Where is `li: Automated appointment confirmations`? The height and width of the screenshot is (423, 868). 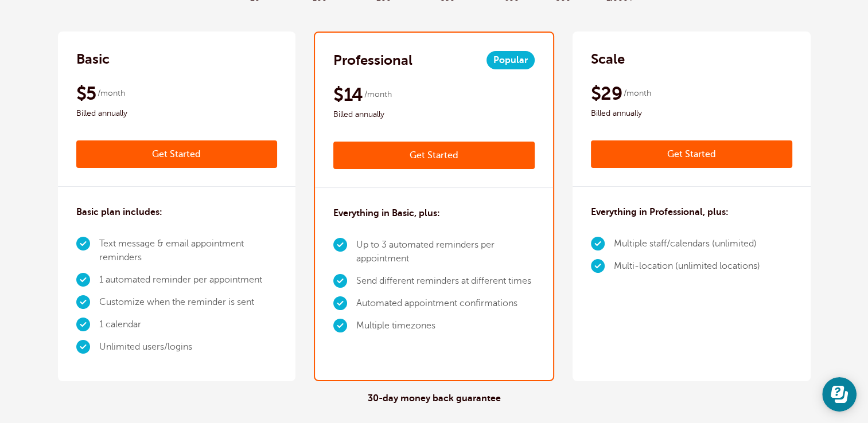
li: Automated appointment confirmations is located at coordinates (445, 303).